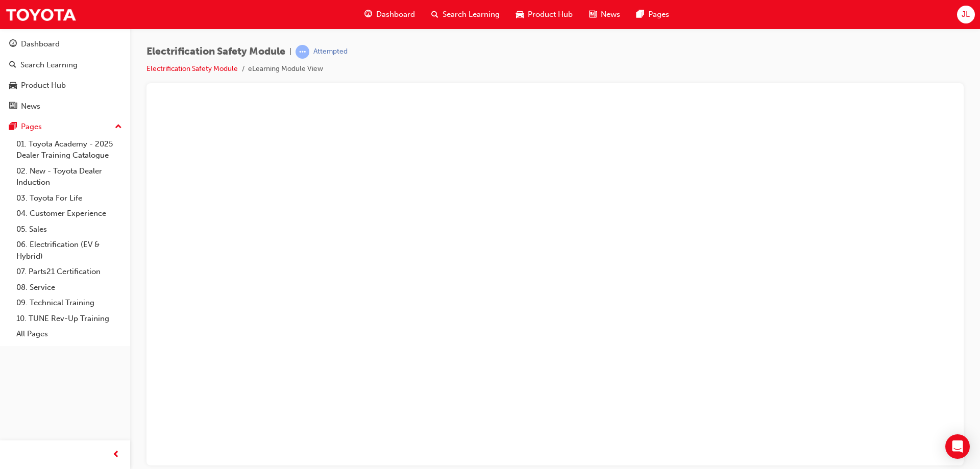 This screenshot has width=980, height=469. What do you see at coordinates (65, 85) in the screenshot?
I see `a: Product Hub` at bounding box center [65, 85].